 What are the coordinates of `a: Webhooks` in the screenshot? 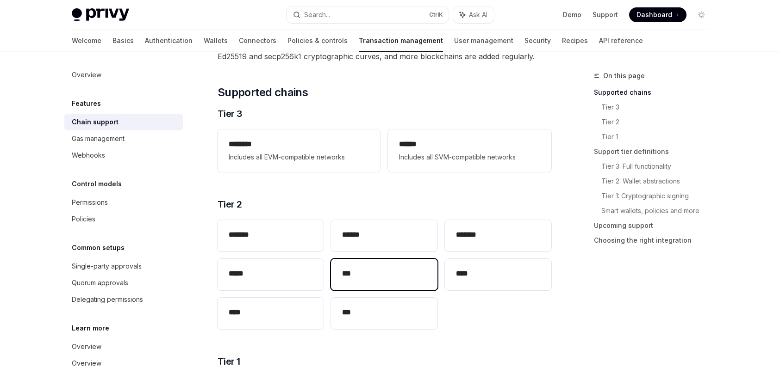 It's located at (124, 155).